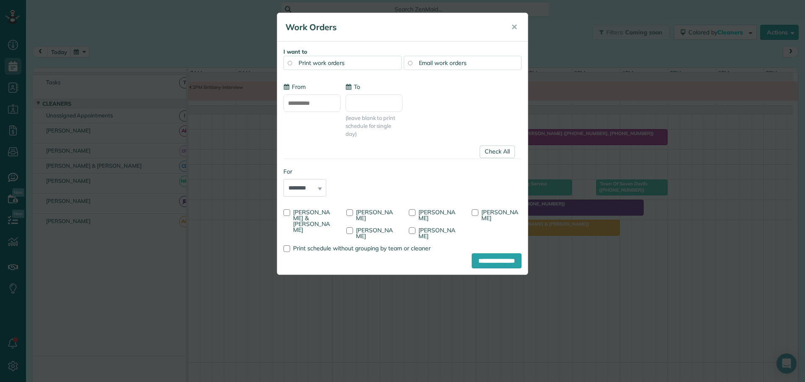 This screenshot has width=805, height=382. I want to click on span: Print work orders, so click(322, 63).